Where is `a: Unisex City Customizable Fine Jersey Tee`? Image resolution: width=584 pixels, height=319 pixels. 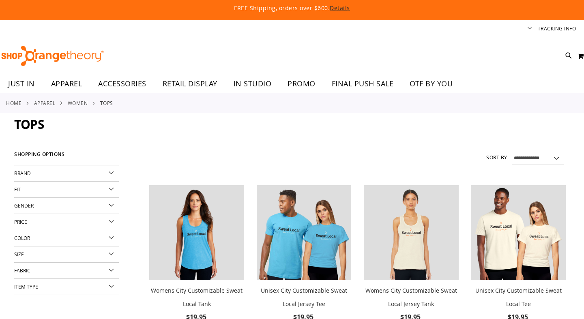 a: Unisex City Customizable Fine Jersey Tee is located at coordinates (304, 234).